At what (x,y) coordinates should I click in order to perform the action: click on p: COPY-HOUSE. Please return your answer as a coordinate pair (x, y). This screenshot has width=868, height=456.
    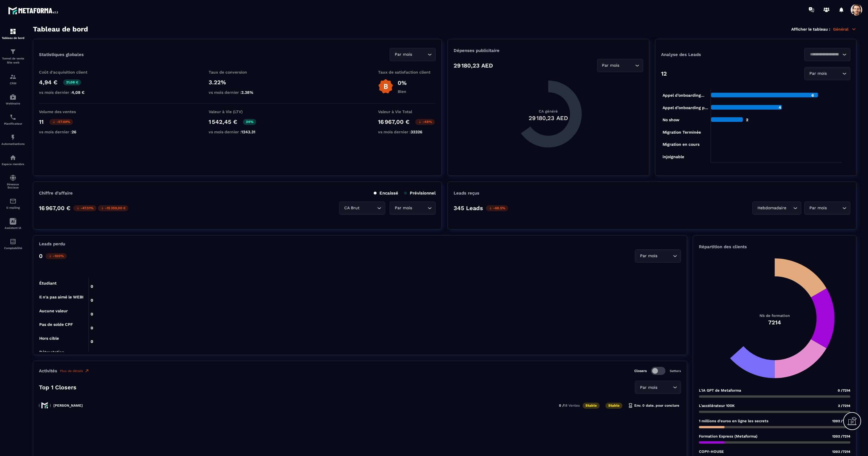
    Looking at the image, I should click on (711, 452).